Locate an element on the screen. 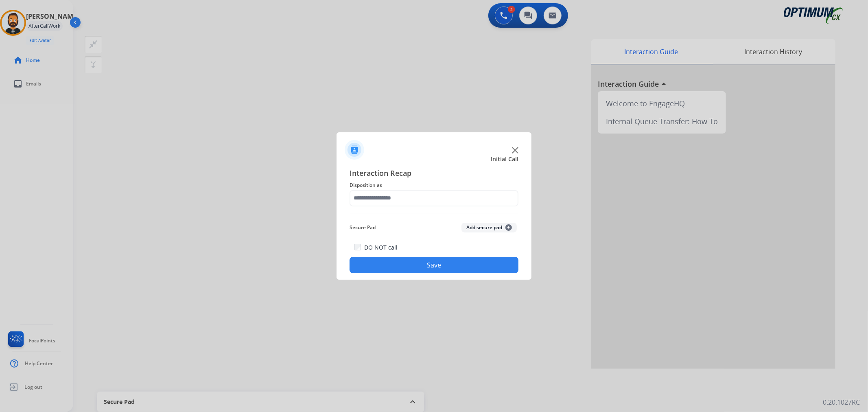  img: contact-recap-line.svg is located at coordinates (434, 213).